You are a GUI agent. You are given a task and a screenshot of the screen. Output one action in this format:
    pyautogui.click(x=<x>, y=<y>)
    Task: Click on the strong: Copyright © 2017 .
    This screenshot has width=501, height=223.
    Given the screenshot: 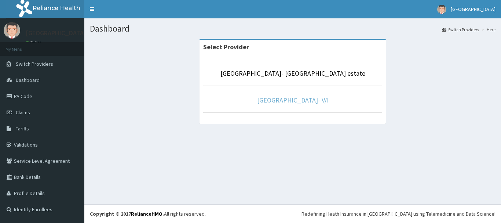 What is the action you would take?
    pyautogui.click(x=127, y=214)
    